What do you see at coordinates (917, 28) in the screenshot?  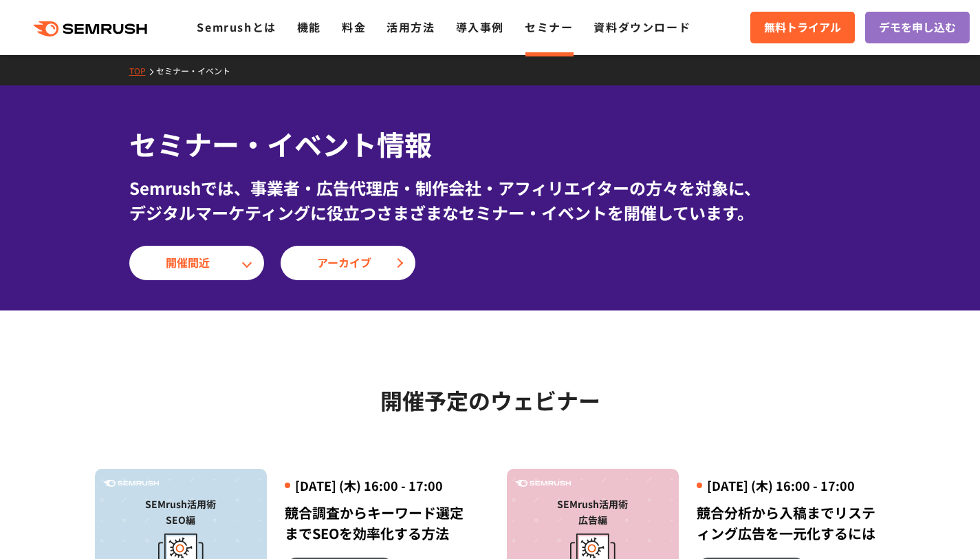 I see `a: デモを申し込む` at bounding box center [917, 28].